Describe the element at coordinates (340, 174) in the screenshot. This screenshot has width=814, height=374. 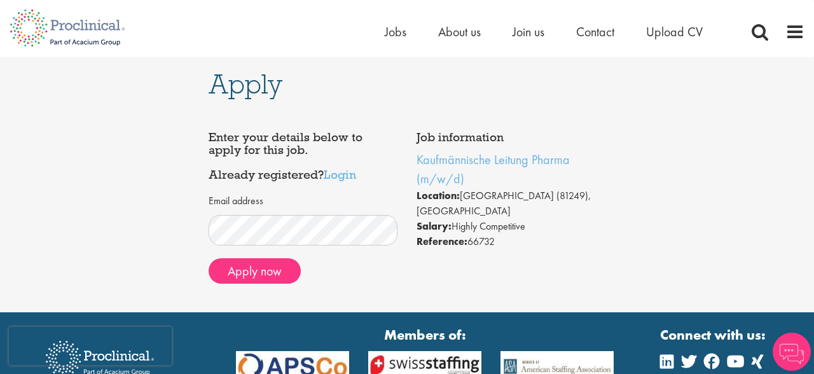
I see `a: Login` at that location.